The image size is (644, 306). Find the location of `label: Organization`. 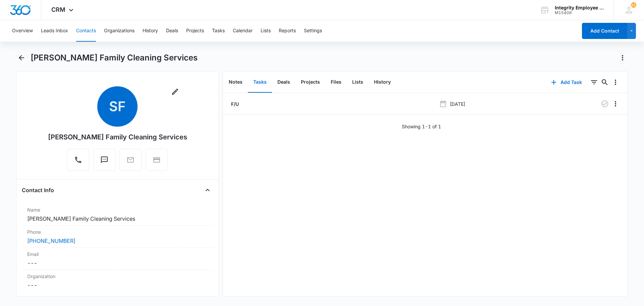

label: Organization is located at coordinates (118, 276).